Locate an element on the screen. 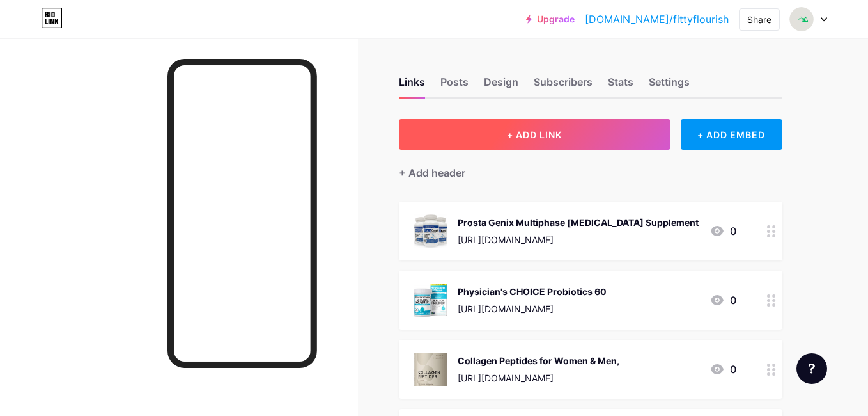 This screenshot has width=868, height=416. div: Subscribers is located at coordinates (563, 85).